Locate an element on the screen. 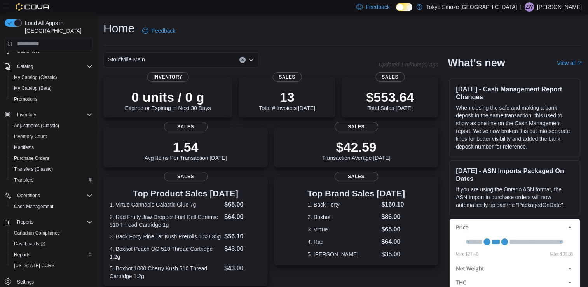  dd: $86.00 is located at coordinates (393, 217).